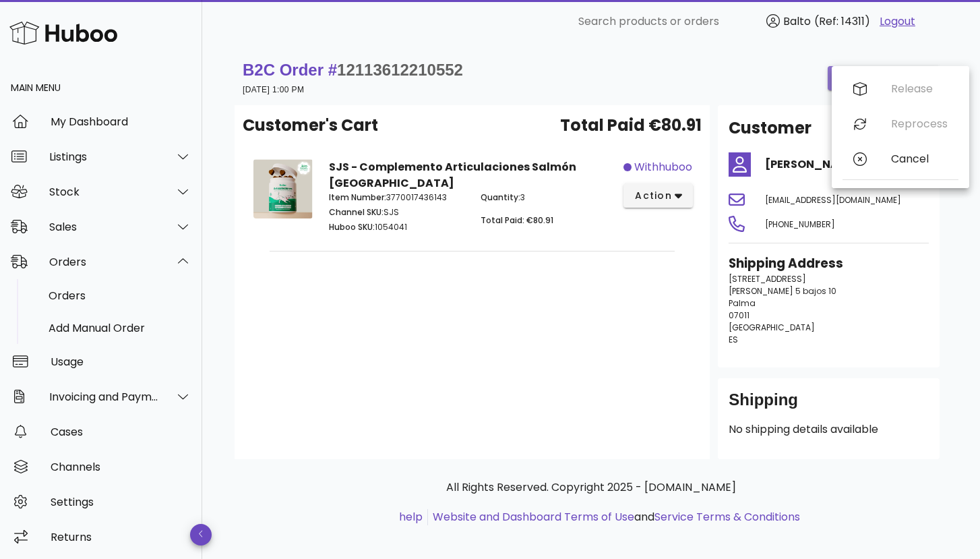 This screenshot has width=980, height=559. I want to click on span: Item Number:, so click(357, 197).